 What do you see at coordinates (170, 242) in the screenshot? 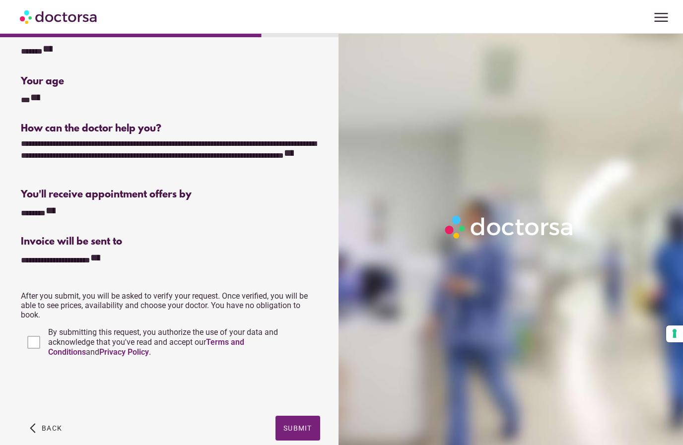
I see `div: Invoice will be sent to` at bounding box center [170, 242].